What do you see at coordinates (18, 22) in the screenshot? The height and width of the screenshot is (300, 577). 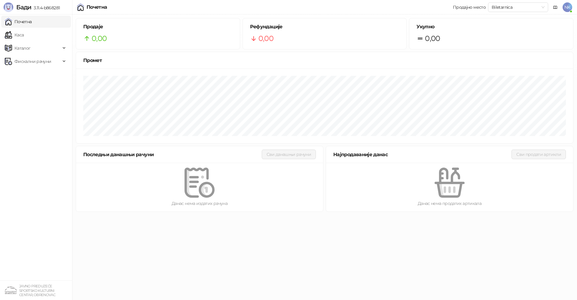 I see `a: Почетна` at bounding box center [18, 22].